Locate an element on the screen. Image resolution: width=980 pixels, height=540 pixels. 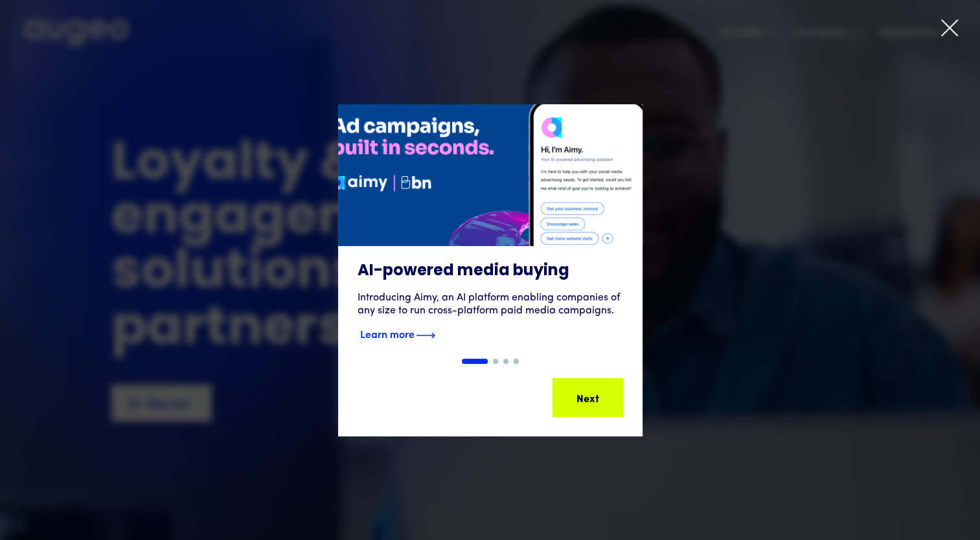
a: AI-powered media buyingIntroducing Aimy, an AI platform enabling companies of any size to run cro... is located at coordinates (490, 231).